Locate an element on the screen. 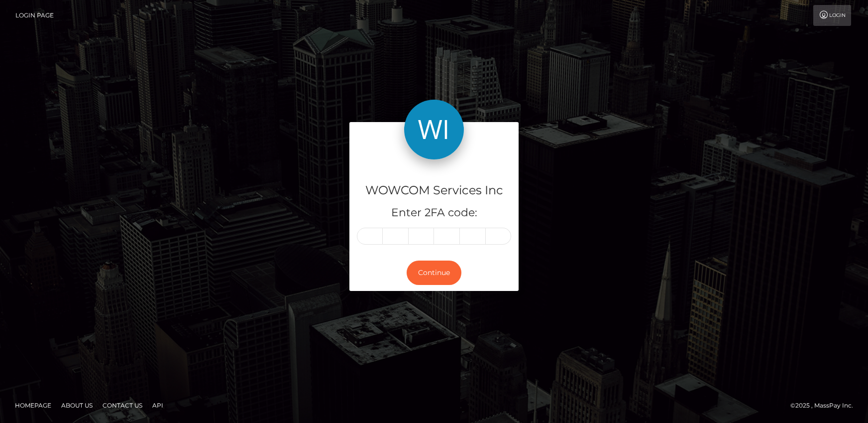  a: Homepage is located at coordinates (33, 405).